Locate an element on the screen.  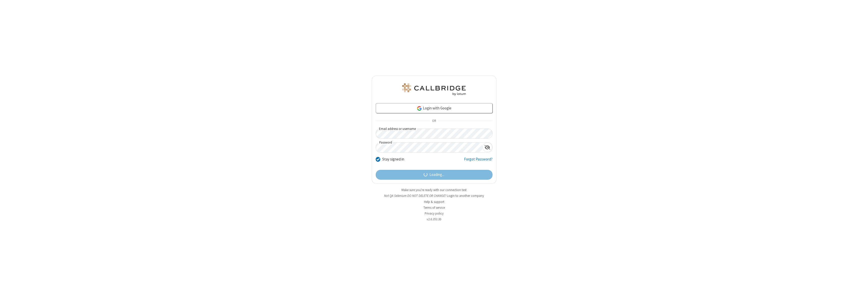
a: Make sure you're ready with our connection test is located at coordinates (434, 190).